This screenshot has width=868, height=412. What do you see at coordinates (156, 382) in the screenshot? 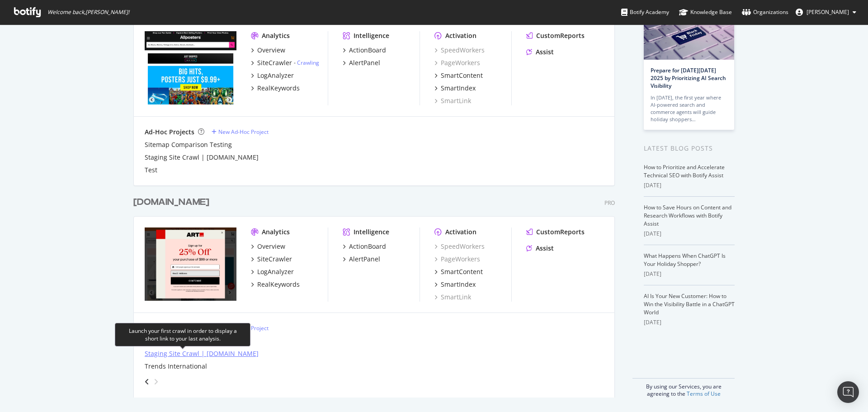
I see `div: angle-right` at bounding box center [156, 382].